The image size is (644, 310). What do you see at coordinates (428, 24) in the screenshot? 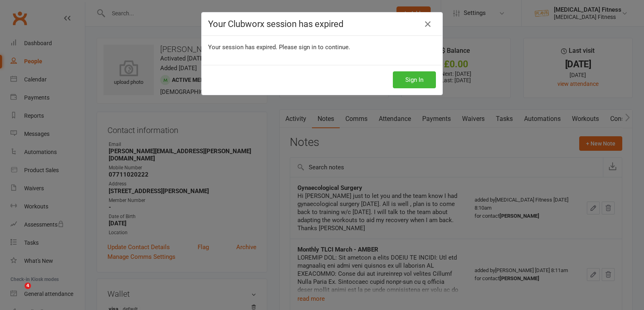
I see `a: Close` at bounding box center [428, 24].